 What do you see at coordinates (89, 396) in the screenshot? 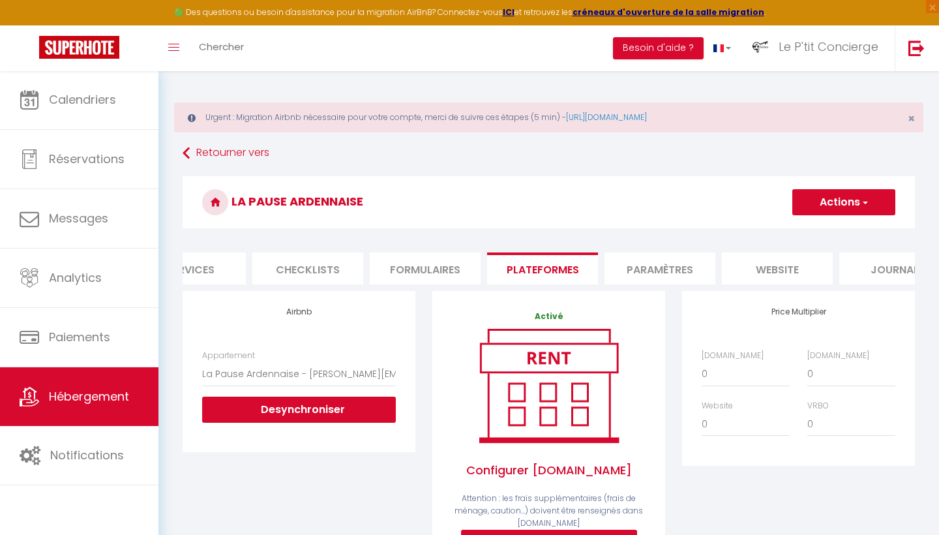
I see `span: Hébergement` at bounding box center [89, 396].